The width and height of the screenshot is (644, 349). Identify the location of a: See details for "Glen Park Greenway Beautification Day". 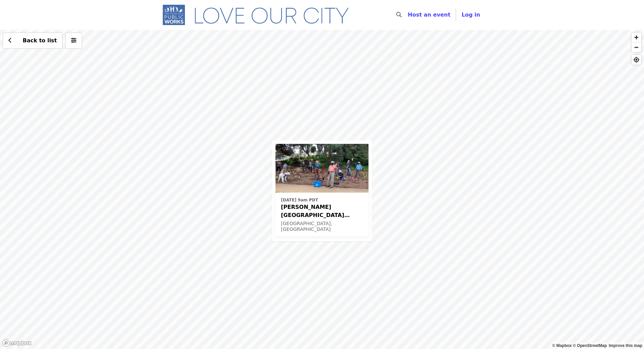
(322, 190).